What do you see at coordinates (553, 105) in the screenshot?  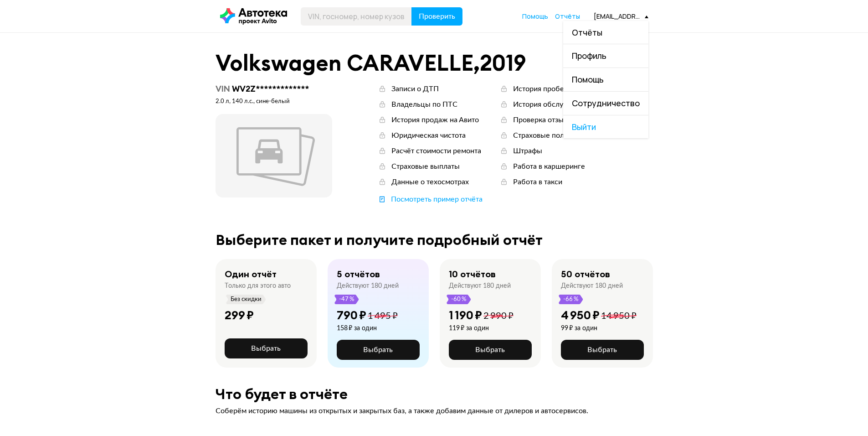 I see `div: История обслуживания` at bounding box center [553, 105].